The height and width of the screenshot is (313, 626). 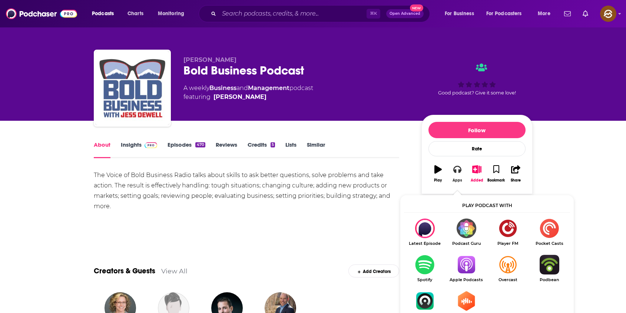 I want to click on span: Spotify, so click(x=425, y=280).